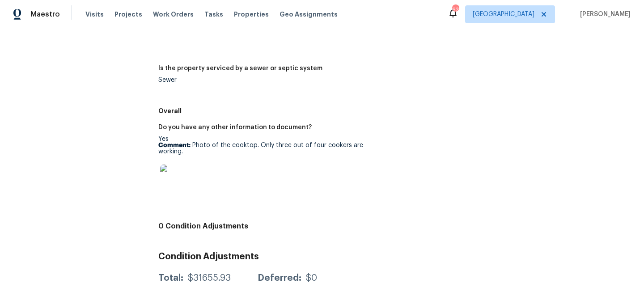  What do you see at coordinates (240, 68) in the screenshot?
I see `h5: Is the property serviced by a sewer or septic system` at bounding box center [240, 68].